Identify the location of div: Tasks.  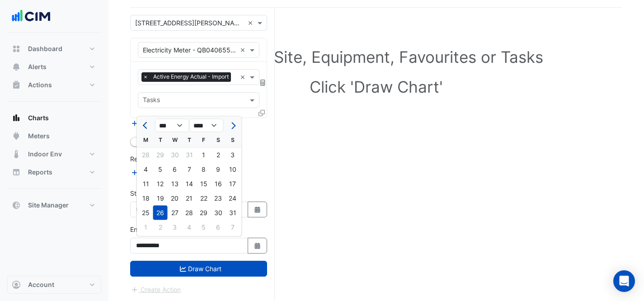
(150, 101).